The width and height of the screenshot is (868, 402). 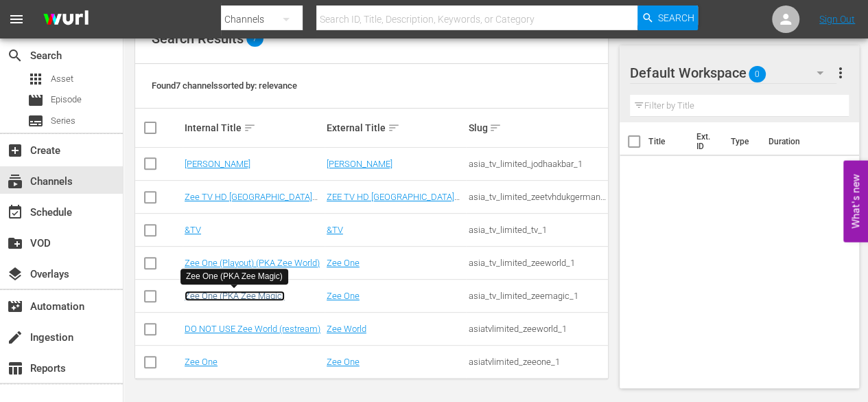 I want to click on span: Automation, so click(x=15, y=306).